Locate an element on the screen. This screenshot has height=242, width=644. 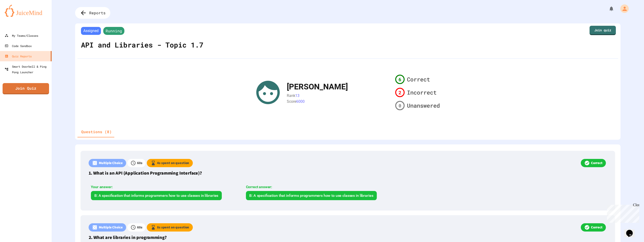
span: 13 is located at coordinates (297, 96).